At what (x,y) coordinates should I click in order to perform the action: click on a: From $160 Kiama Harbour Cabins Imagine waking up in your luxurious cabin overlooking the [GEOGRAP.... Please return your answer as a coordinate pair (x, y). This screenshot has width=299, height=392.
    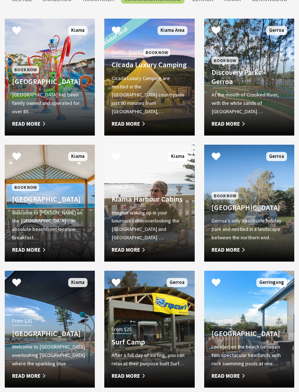
    Looking at the image, I should click on (149, 203).